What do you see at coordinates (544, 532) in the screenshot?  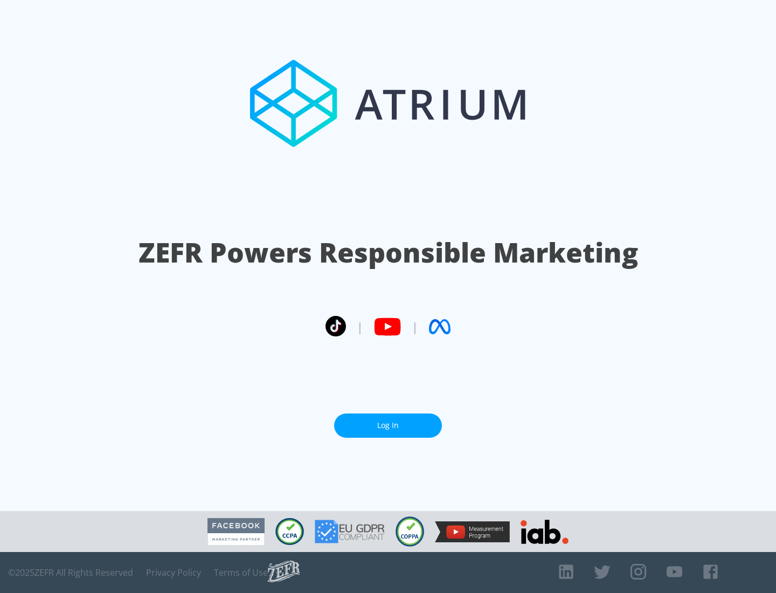 I see `img: IAB` at bounding box center [544, 532].